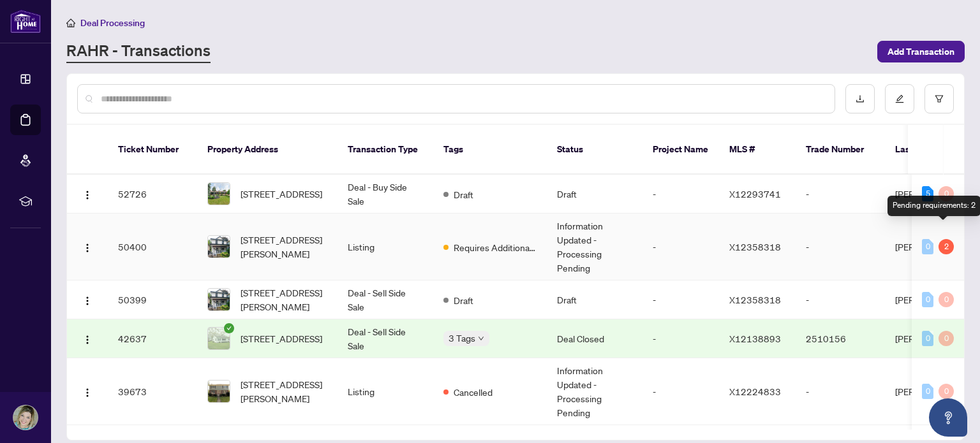 The width and height of the screenshot is (980, 443). I want to click on th: Tags, so click(490, 150).